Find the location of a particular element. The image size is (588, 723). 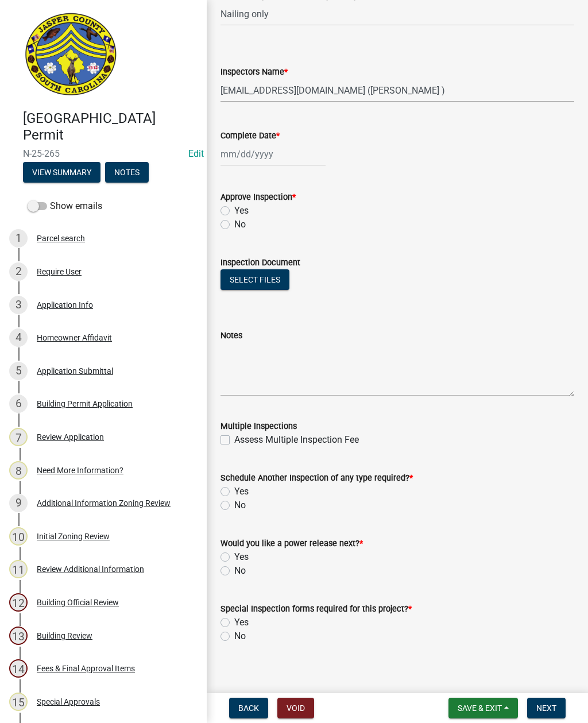

button: Notes is located at coordinates (127, 173).